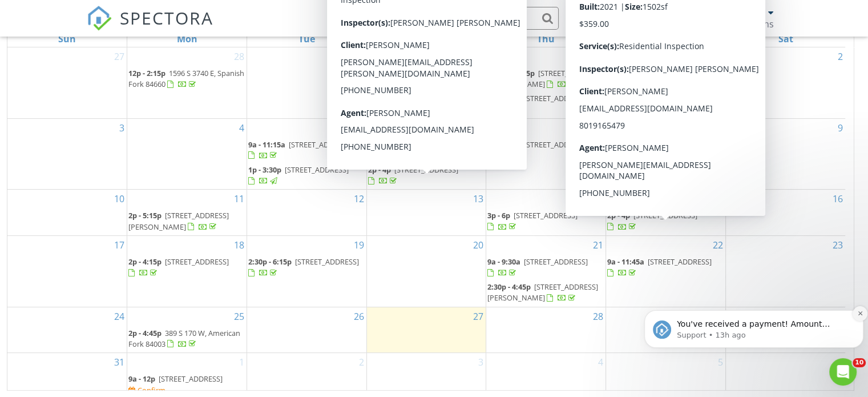  What do you see at coordinates (306, 39) in the screenshot?
I see `a: Tuesday` at bounding box center [306, 39].